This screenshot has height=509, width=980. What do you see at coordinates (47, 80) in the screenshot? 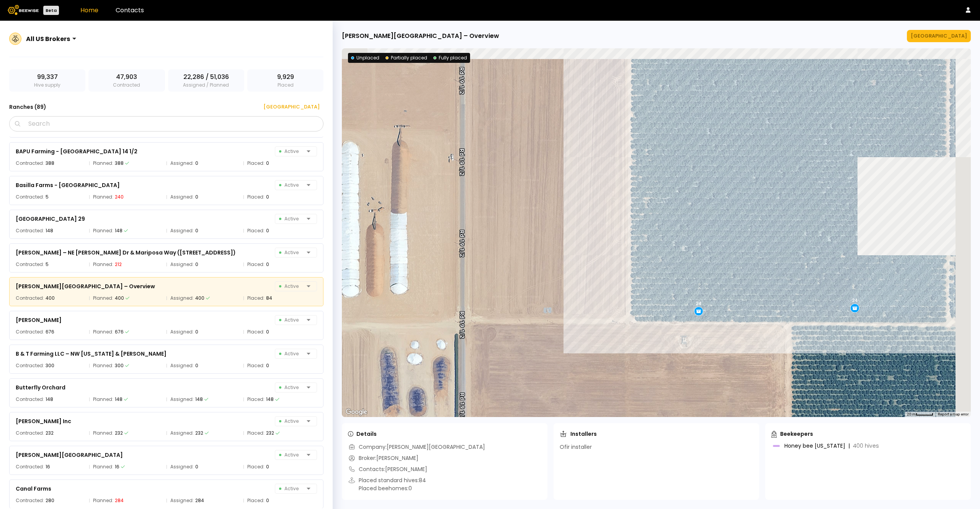
I see `div: Hive supply` at bounding box center [47, 80].